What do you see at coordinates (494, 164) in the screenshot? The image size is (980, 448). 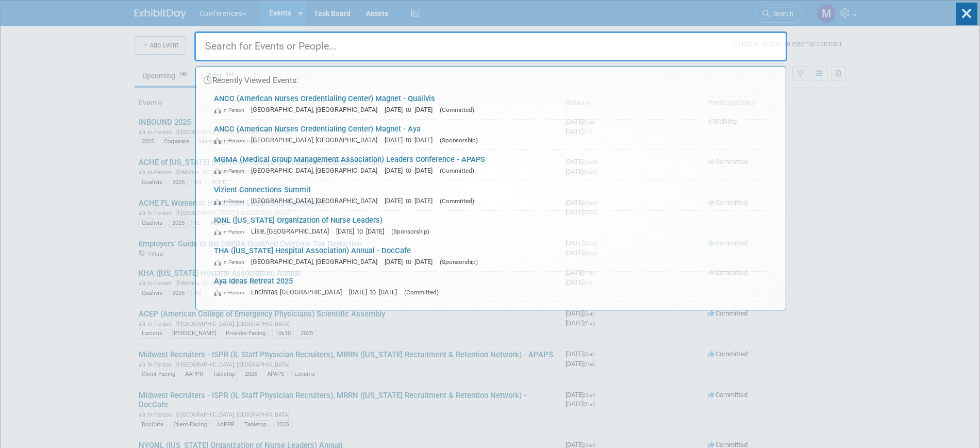 I see `a: MGMA (Medical Group Management Association) Leaders Conference - APAPS In-Person [GEOGRAPHIC_DATA...` at bounding box center [494, 164].